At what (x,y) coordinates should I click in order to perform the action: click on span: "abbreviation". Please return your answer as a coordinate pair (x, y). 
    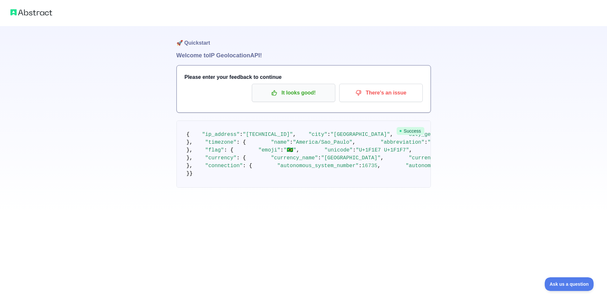
    Looking at the image, I should click on (402, 142).